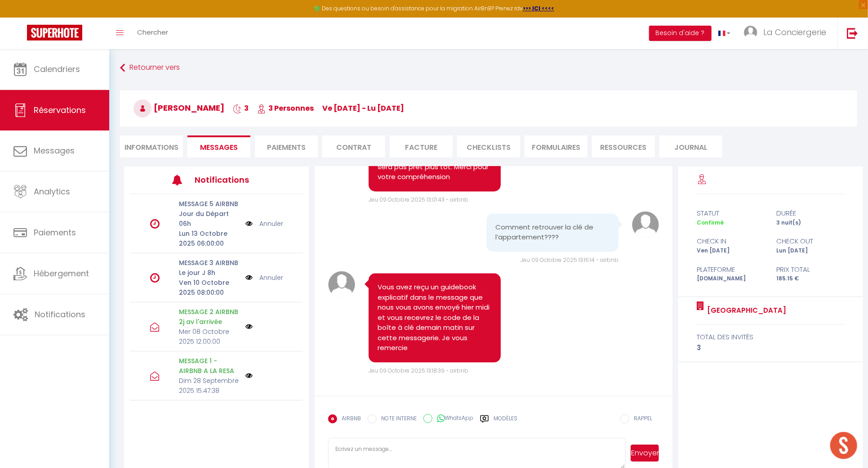 The height and width of the screenshot is (468, 868). What do you see at coordinates (209, 238) in the screenshot?
I see `p: Lun 13 Octobre 2025 06:00:00` at bounding box center [209, 238].